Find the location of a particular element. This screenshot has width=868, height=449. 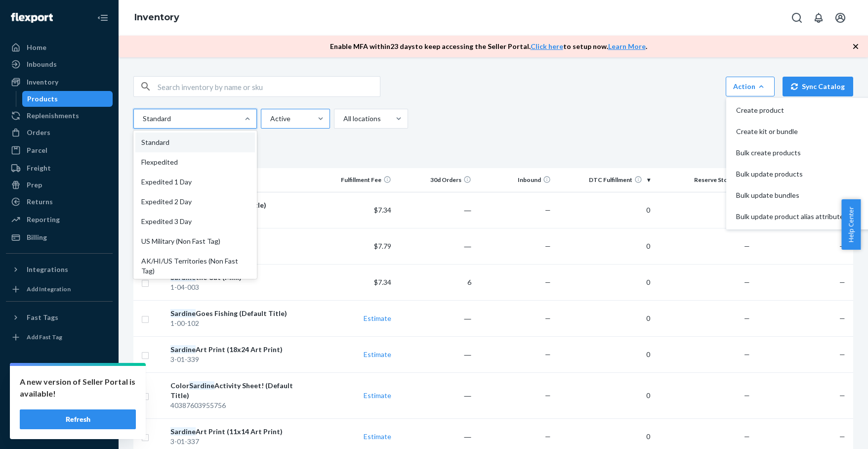

p: A new version of Seller Portal is available! is located at coordinates (78, 387).